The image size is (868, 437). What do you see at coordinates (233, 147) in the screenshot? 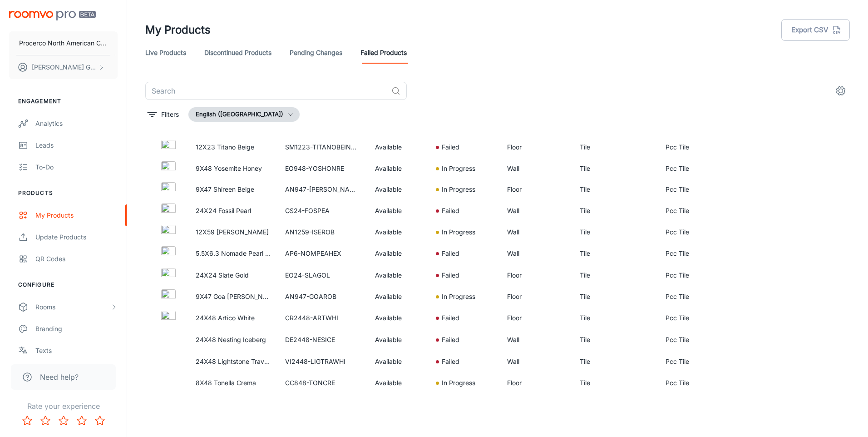
I see `p: 12X23 Titano Beige` at bounding box center [233, 147].